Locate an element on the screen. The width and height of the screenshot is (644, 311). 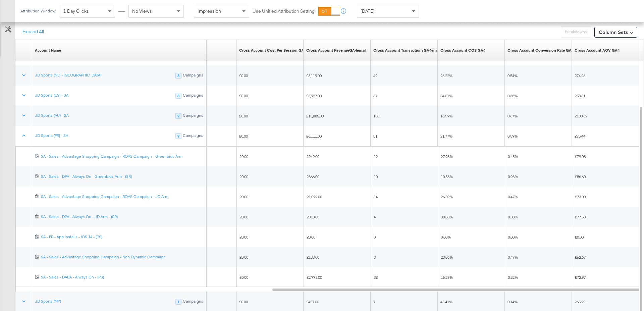
span: 30.08% is located at coordinates (447, 217).